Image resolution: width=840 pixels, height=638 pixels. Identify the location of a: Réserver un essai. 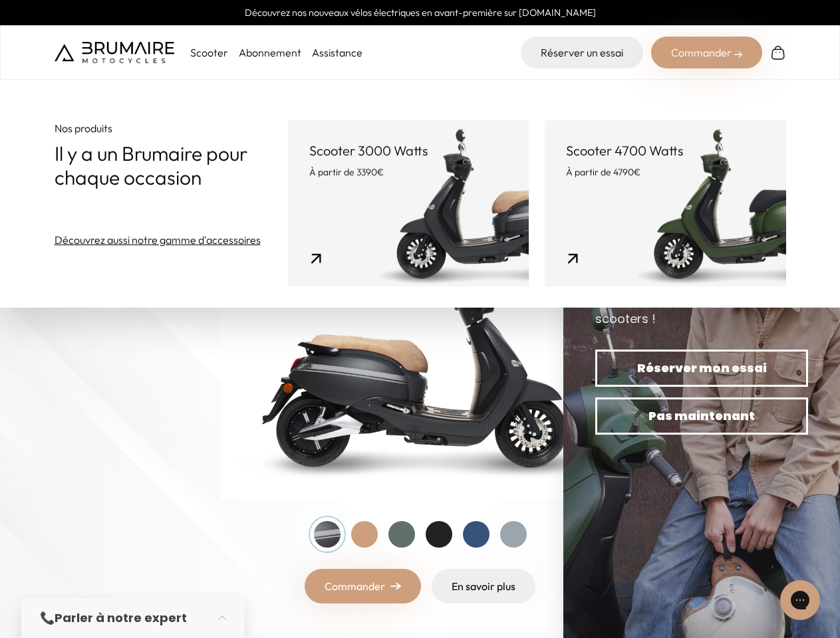
(582, 52).